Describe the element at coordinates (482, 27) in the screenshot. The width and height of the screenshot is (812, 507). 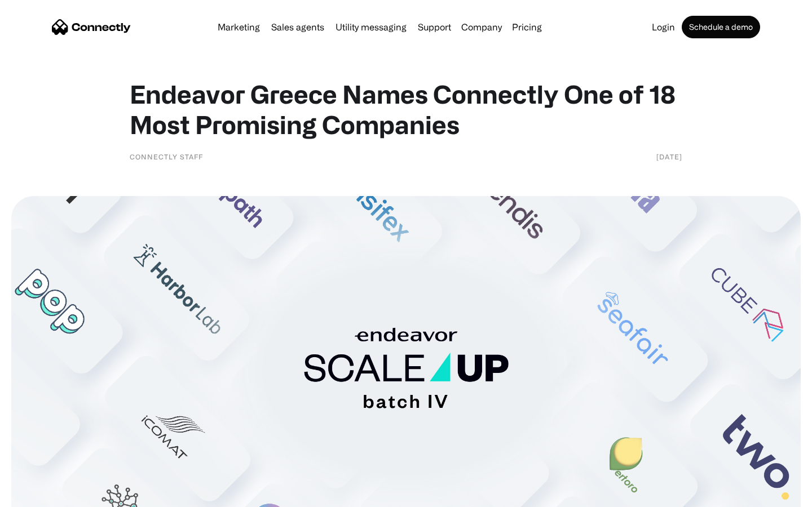
I see `div: Company` at that location.